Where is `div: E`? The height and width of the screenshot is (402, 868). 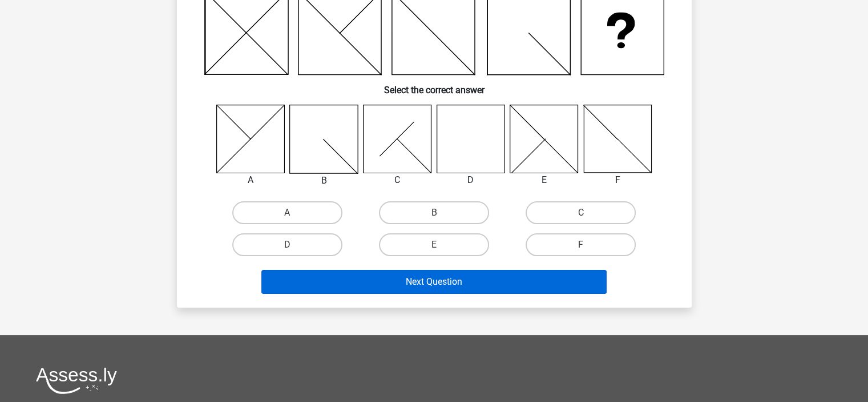
div: E is located at coordinates (544, 180).